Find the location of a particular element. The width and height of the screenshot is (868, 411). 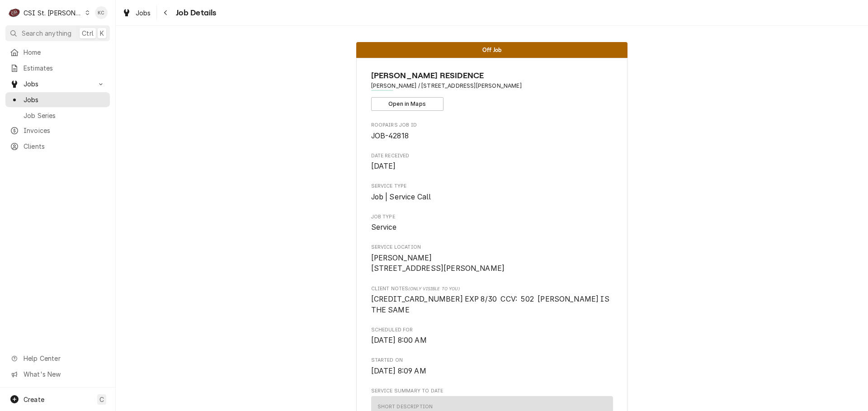

a: Go to Help Center is located at coordinates (57, 358).